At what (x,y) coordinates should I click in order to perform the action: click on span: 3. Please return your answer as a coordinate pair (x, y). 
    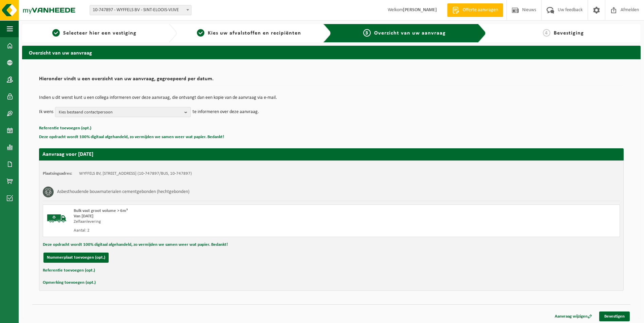
    Looking at the image, I should click on (367, 33).